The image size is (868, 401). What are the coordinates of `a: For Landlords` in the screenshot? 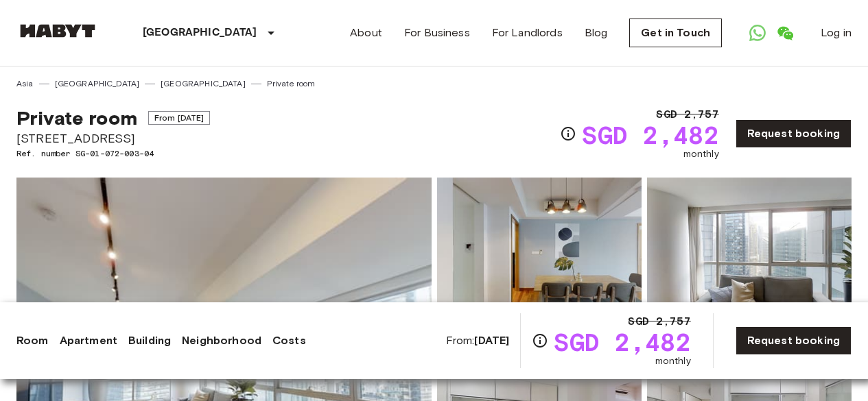 It's located at (527, 33).